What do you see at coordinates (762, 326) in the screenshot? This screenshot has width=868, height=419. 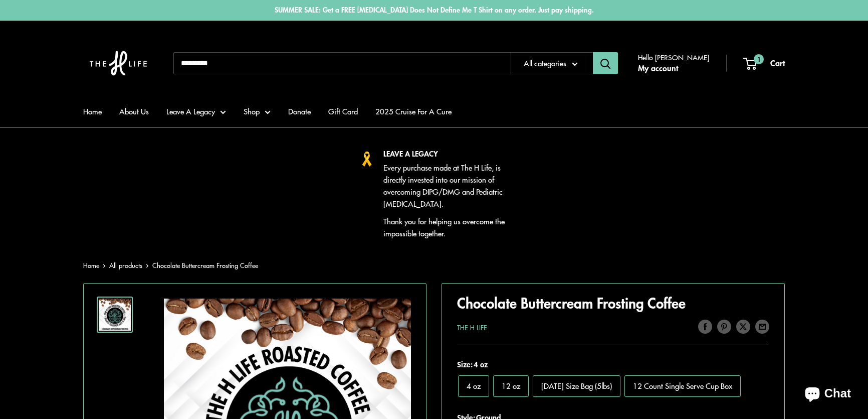 I see `a: Share by email` at bounding box center [762, 326].